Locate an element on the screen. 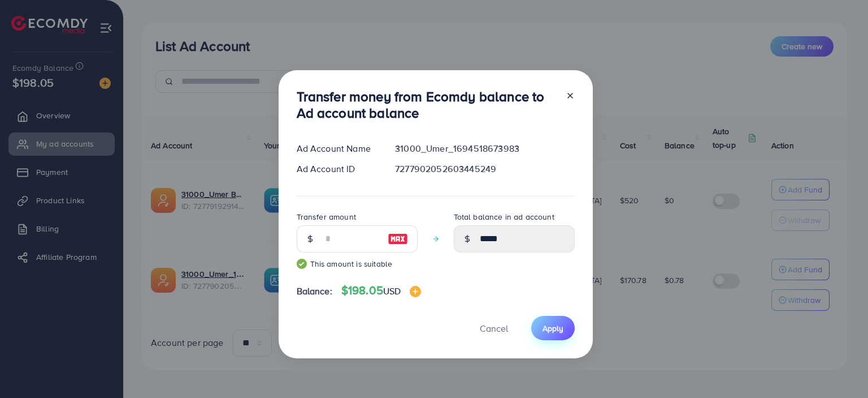  div: 7277902052603445249 is located at coordinates (484, 168).